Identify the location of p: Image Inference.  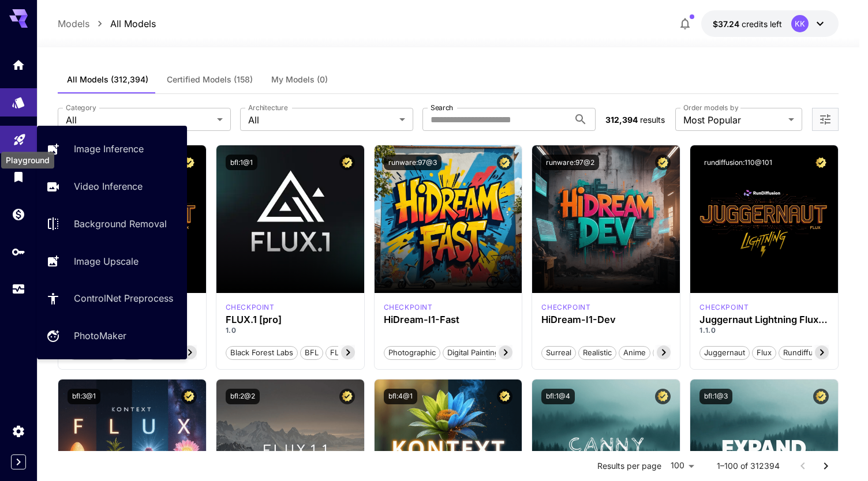
(109, 149).